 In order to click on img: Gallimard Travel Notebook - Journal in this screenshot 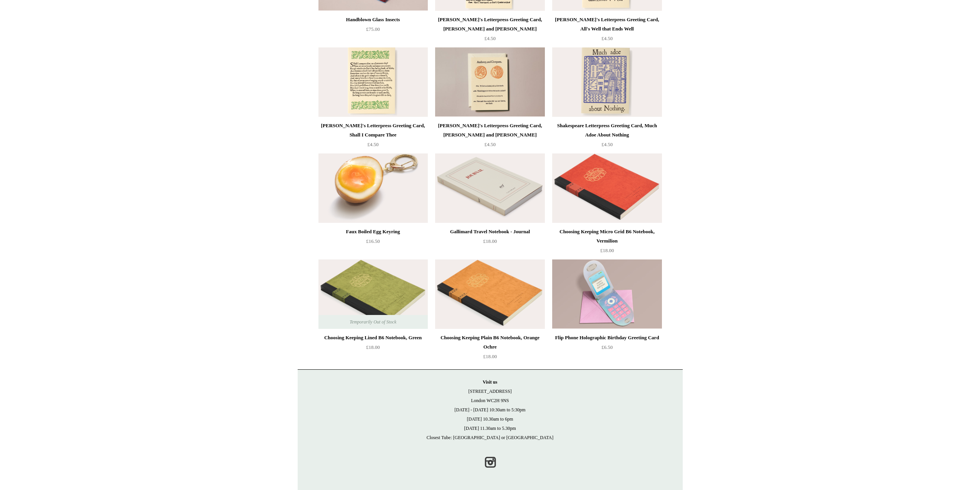, I will do `click(490, 188)`.